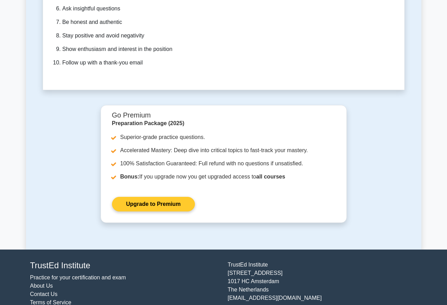  What do you see at coordinates (42, 285) in the screenshot?
I see `a: About Us` at bounding box center [42, 285].